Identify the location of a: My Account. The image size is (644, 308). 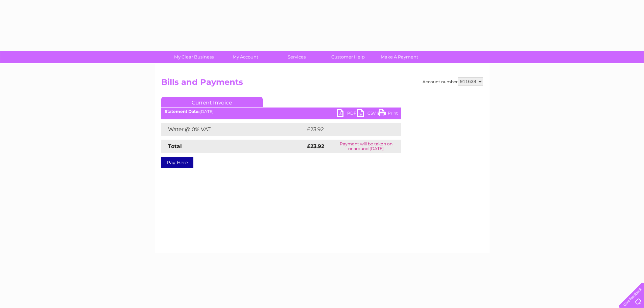
(245, 57).